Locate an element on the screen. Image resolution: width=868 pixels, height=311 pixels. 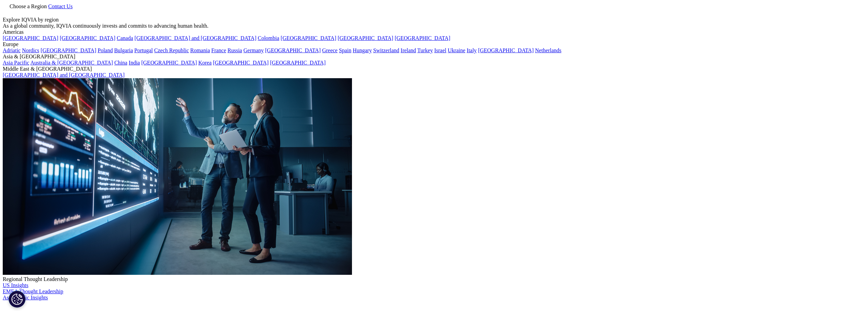
a: Russia is located at coordinates (234, 50).